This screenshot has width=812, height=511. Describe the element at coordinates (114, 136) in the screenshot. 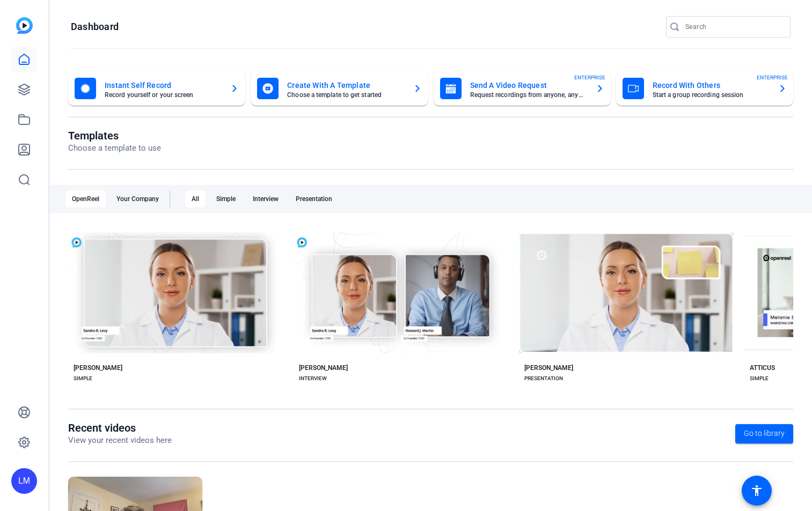

I see `h1: Templates` at that location.